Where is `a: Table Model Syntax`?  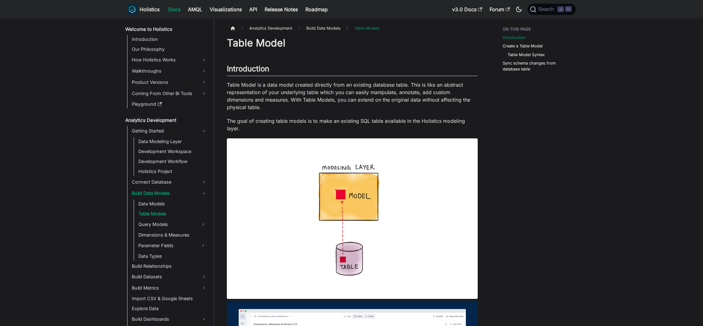
a: Table Model Syntax is located at coordinates (526, 55).